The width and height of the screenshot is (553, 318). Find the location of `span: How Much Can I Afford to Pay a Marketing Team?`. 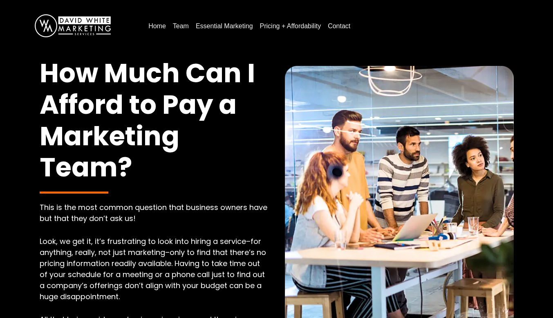

span: How Much Can I Afford to Pay a Marketing Team? is located at coordinates (147, 120).